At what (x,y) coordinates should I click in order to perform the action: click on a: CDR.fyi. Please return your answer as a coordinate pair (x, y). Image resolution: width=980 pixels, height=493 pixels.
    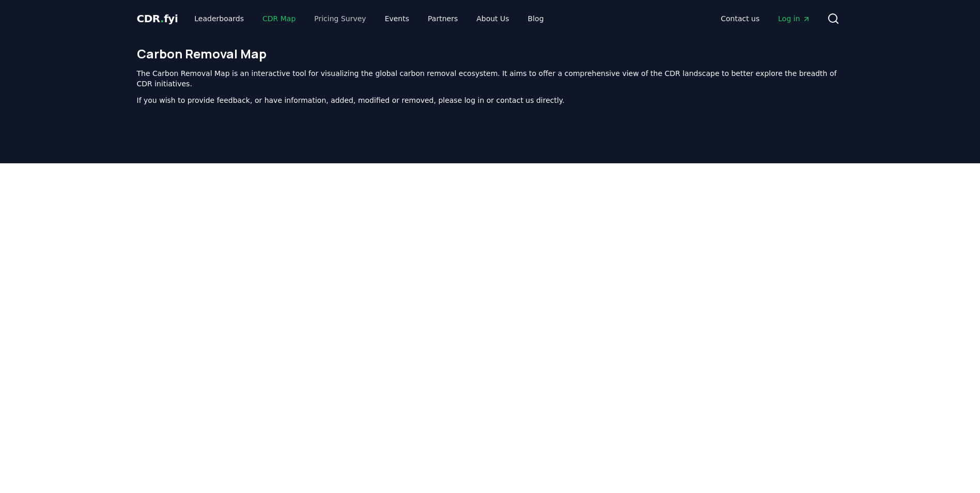
    Looking at the image, I should click on (157, 19).